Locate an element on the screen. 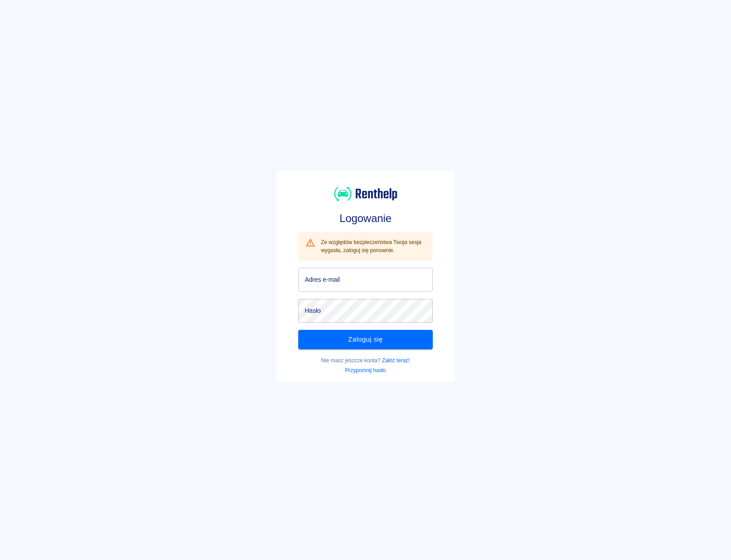 The height and width of the screenshot is (560, 731). button: Zaloguj się is located at coordinates (365, 339).